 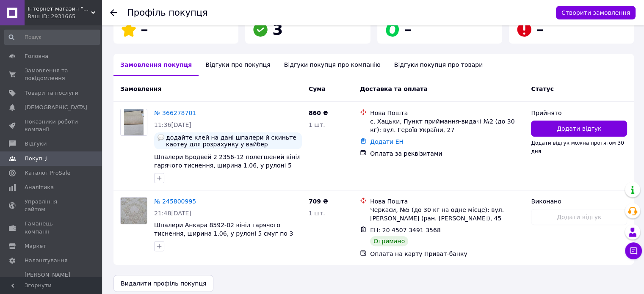 I want to click on div: Ваш ID: 2931665, so click(x=65, y=16).